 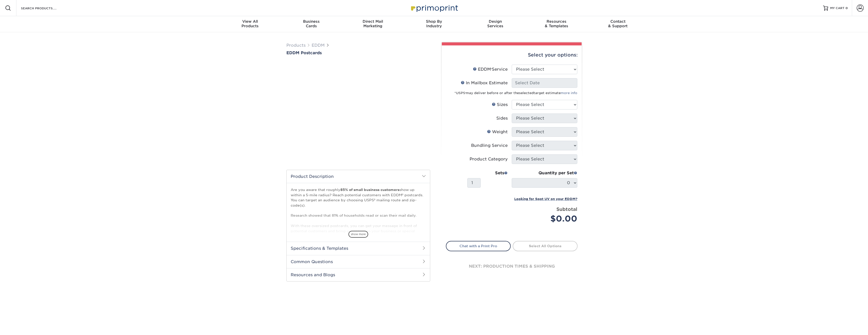 What do you see at coordinates (358, 248) in the screenshot?
I see `h2: Specifications & Templates` at bounding box center [358, 248].